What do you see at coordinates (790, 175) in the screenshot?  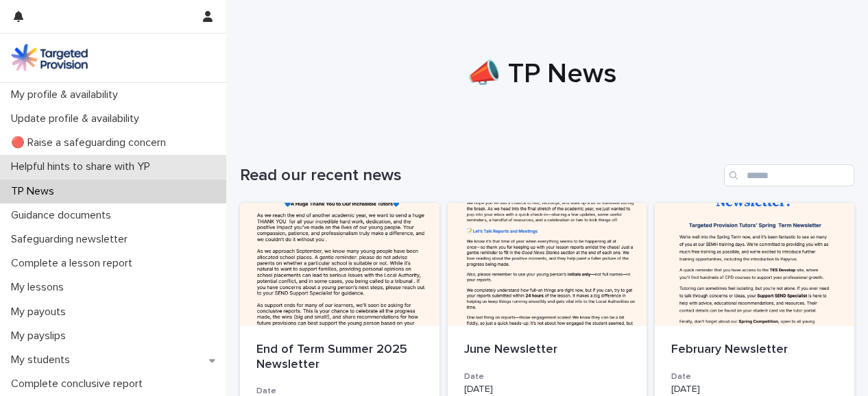 I see `div: Search` at bounding box center [790, 175].